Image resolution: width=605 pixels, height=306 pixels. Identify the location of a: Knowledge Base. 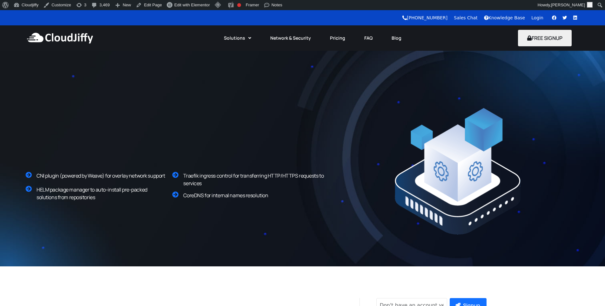
(504, 18).